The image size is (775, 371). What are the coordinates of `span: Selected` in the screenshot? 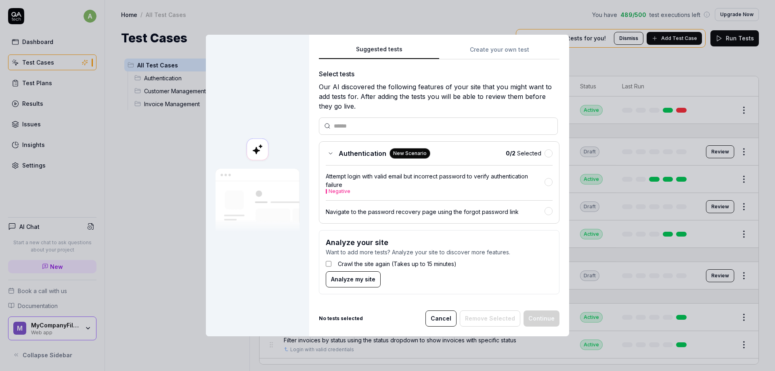 It's located at (523, 153).